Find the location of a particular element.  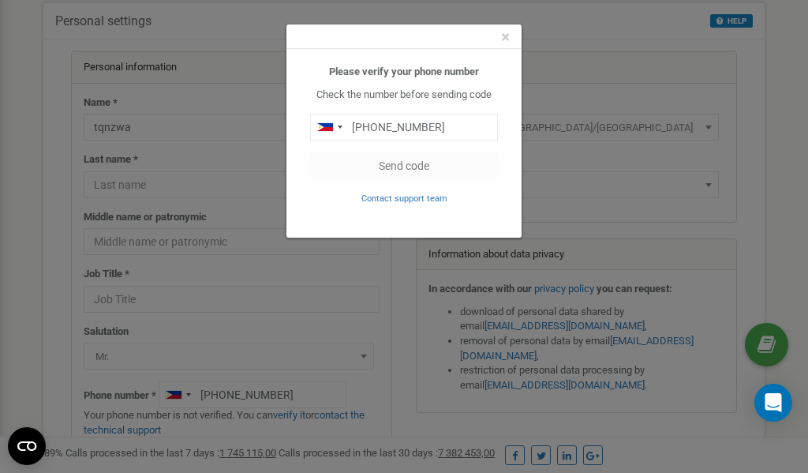

input: 0905 123 4567 is located at coordinates (404, 127).